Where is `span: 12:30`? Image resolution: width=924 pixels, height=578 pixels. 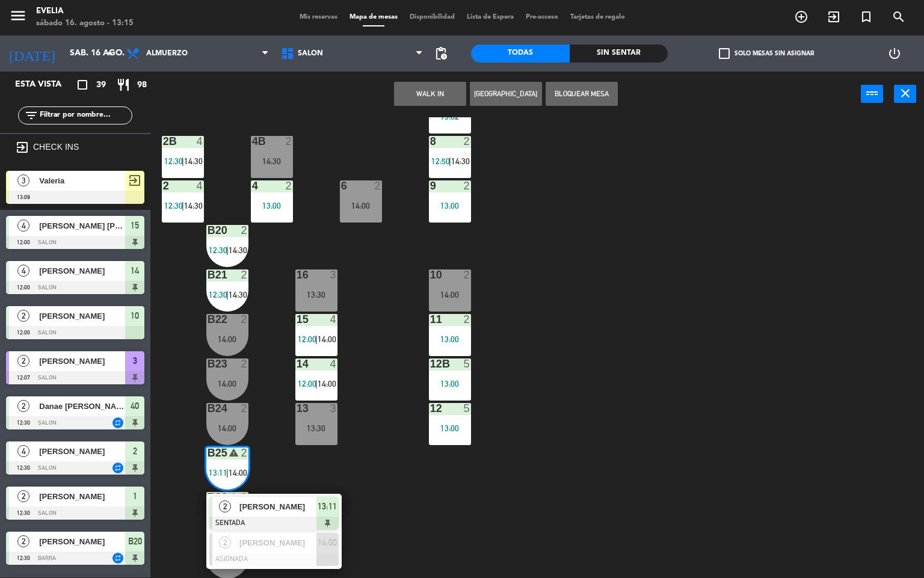 span: 12:30 is located at coordinates (218, 295).